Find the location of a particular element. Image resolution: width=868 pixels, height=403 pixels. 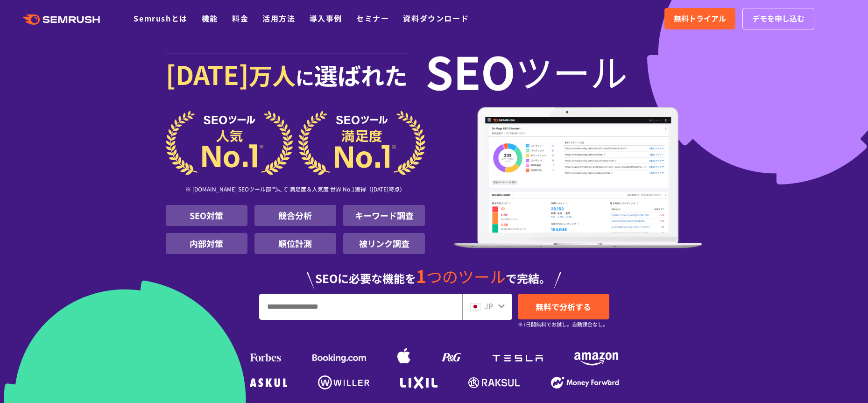

li: 競合分析 is located at coordinates (295, 215).